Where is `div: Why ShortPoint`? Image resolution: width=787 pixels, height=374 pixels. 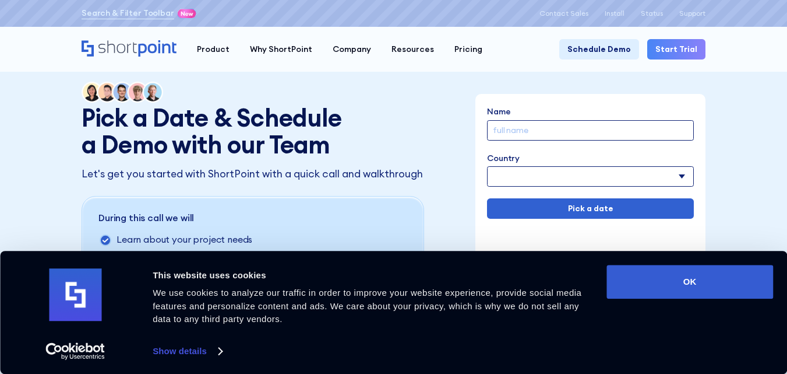 div: Why ShortPoint is located at coordinates (281, 49).